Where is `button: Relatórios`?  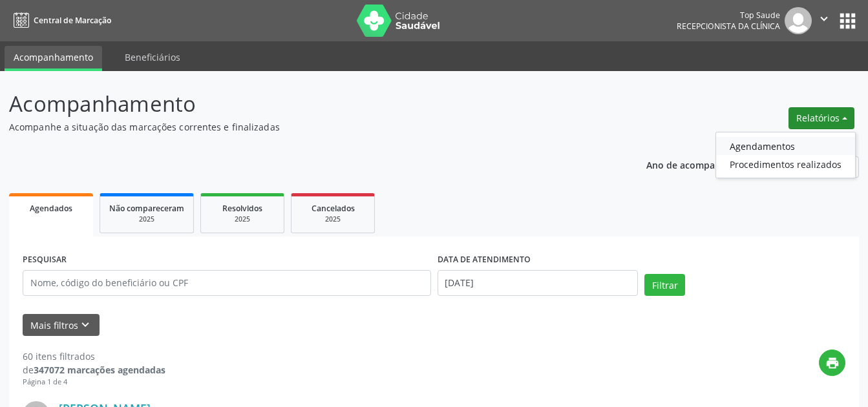
button: Relatórios is located at coordinates (822, 118).